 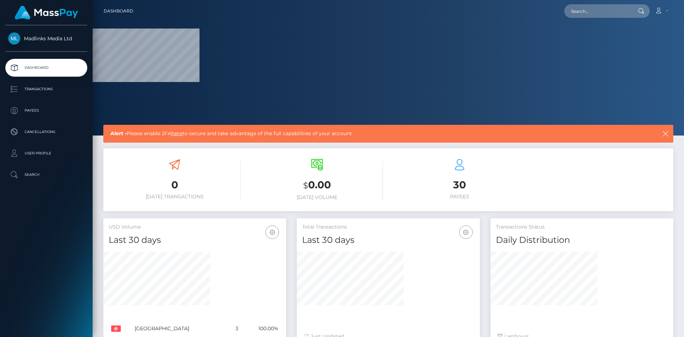 I want to click on a: Payees, so click(x=46, y=110).